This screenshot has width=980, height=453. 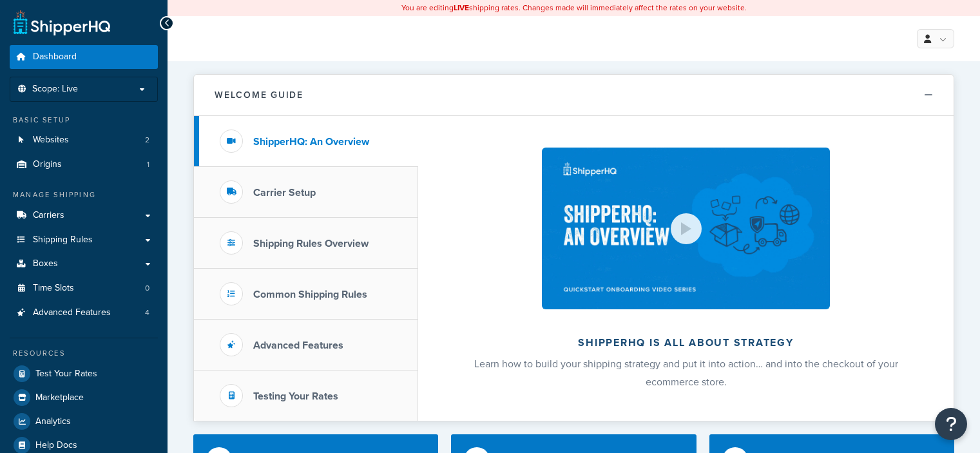 What do you see at coordinates (686, 372) in the screenshot?
I see `span: Learn how to build your shipping strategy and put it into action… and into the checkout of your e...` at bounding box center [686, 372].